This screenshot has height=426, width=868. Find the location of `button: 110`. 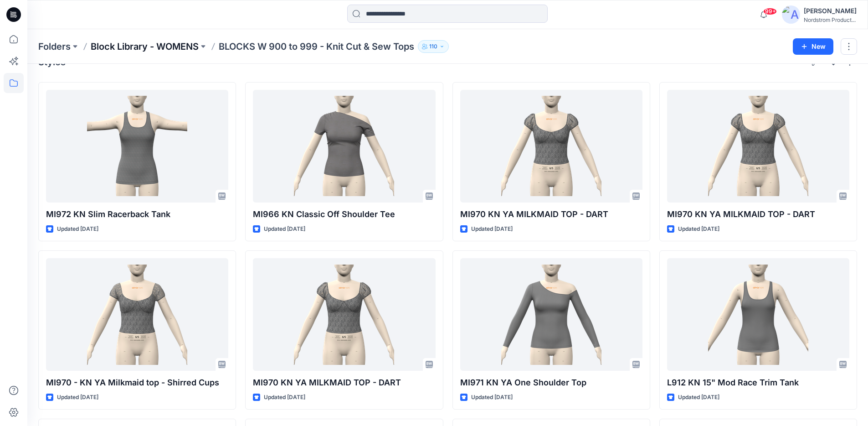

button: 110 is located at coordinates (433, 47).